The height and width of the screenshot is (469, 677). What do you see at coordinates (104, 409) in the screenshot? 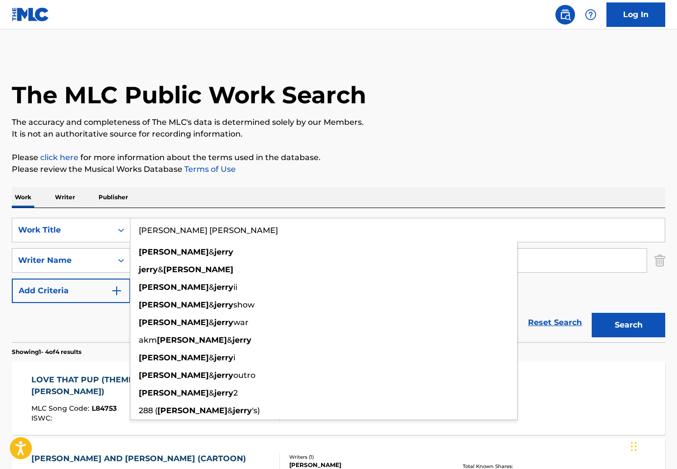
I see `span: L84753` at bounding box center [104, 409].